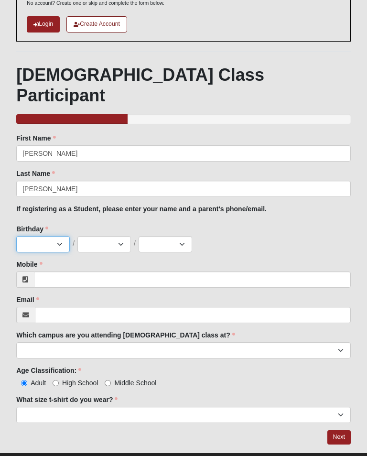 This screenshot has width=367, height=456. What do you see at coordinates (108, 383) in the screenshot?
I see `input: Middle School` at bounding box center [108, 383].